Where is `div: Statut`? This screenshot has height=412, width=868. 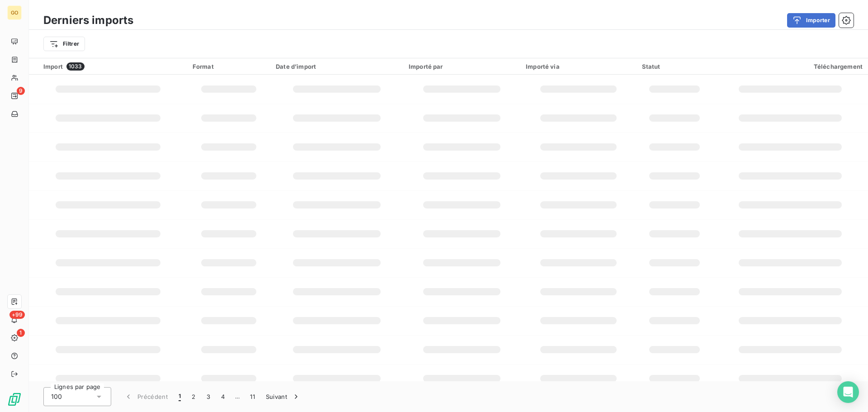 div: Statut is located at coordinates (674, 67).